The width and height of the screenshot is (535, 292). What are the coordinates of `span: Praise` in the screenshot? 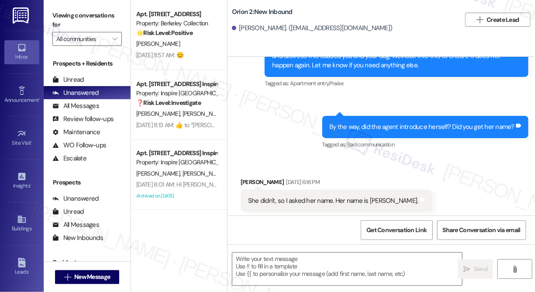 It's located at (336, 83).